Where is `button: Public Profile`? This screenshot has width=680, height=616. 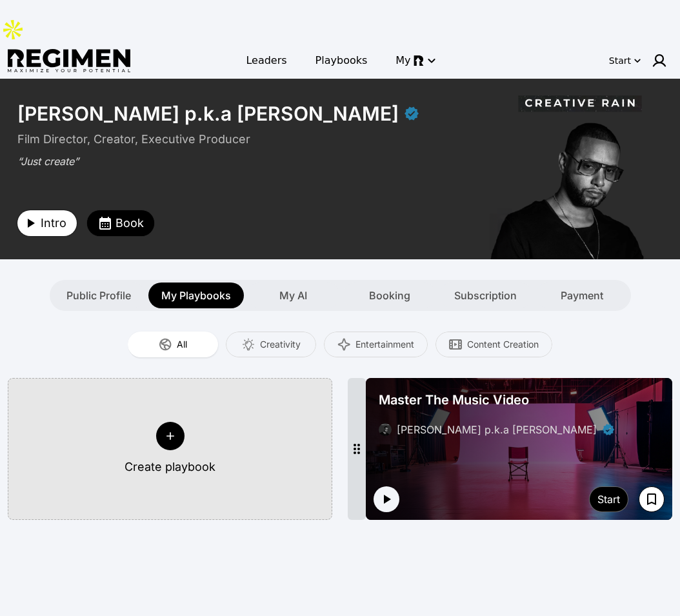
button: Public Profile is located at coordinates (99, 295).